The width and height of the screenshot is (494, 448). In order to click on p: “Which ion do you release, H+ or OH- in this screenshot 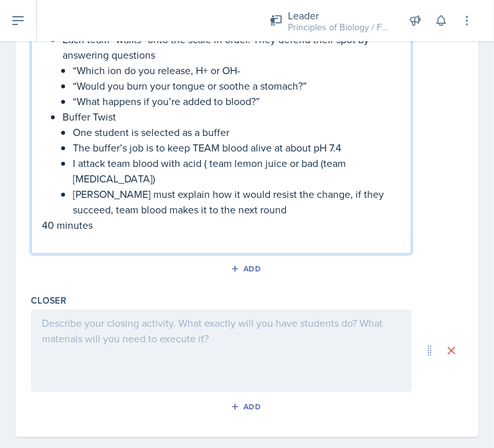, I will do `click(237, 70)`.